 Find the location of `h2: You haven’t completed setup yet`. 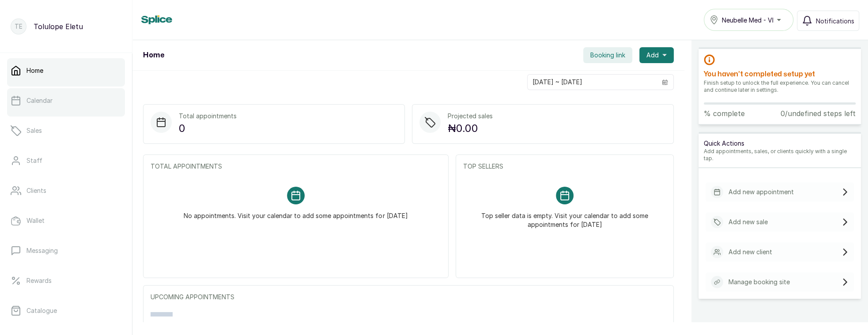

h2: You haven’t completed setup yet is located at coordinates (780, 74).